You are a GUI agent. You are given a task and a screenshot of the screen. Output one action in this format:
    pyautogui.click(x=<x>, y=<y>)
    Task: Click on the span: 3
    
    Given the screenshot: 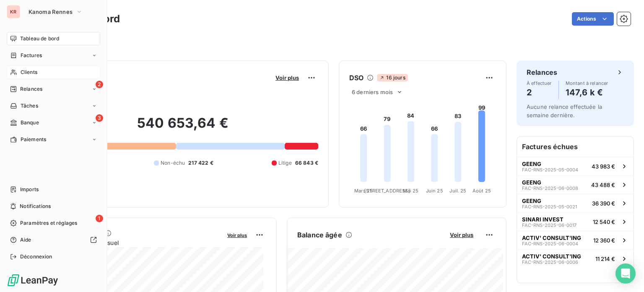 What is the action you would take?
    pyautogui.click(x=100, y=118)
    